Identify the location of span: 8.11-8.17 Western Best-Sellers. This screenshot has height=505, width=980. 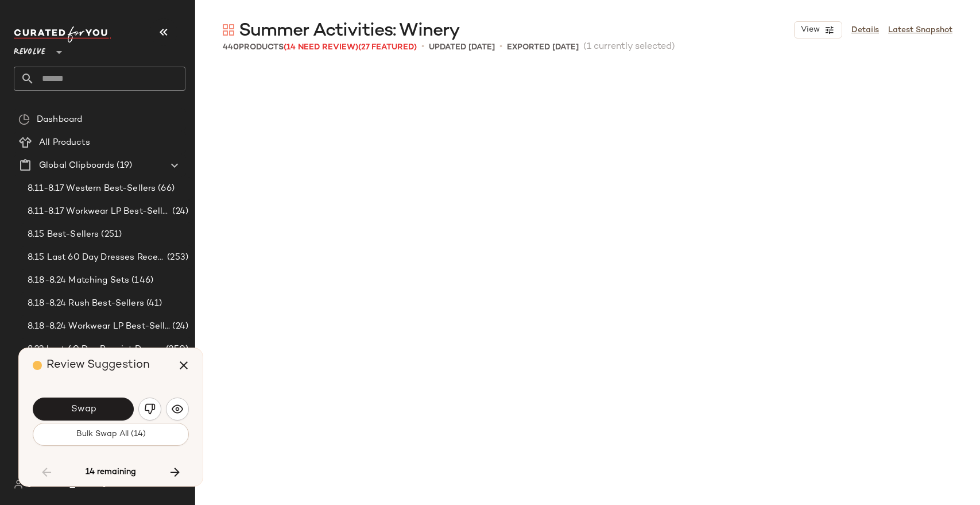
(91, 188).